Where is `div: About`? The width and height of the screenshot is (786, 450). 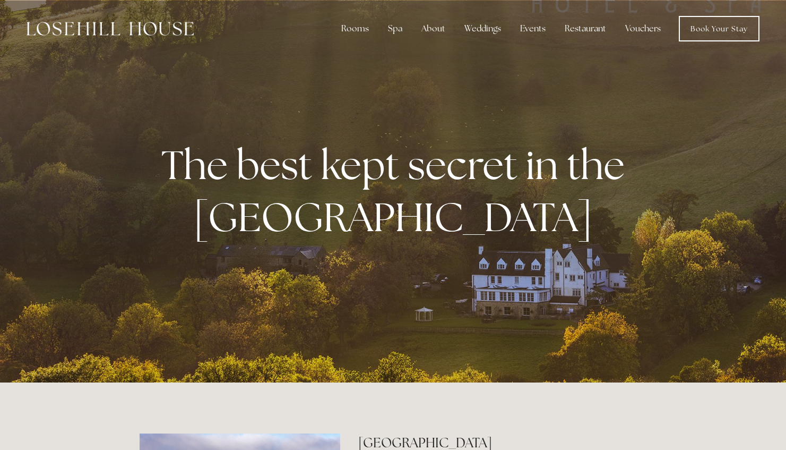 div: About is located at coordinates (433, 29).